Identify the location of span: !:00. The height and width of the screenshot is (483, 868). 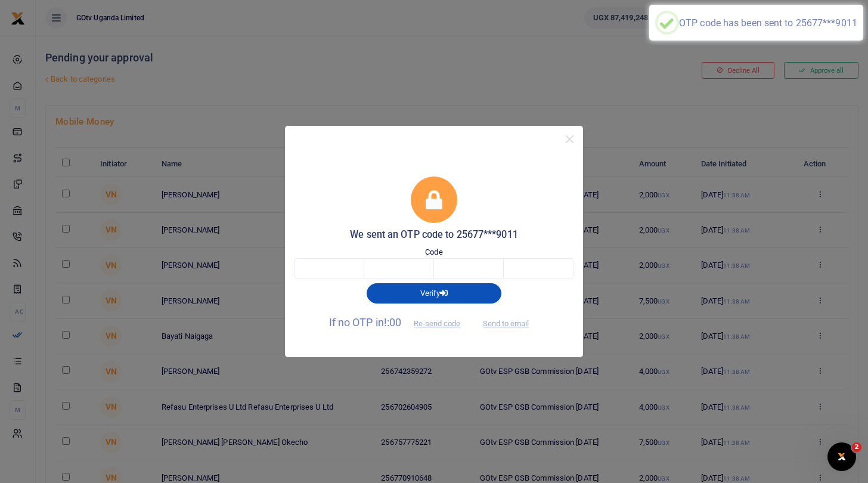
(392, 322).